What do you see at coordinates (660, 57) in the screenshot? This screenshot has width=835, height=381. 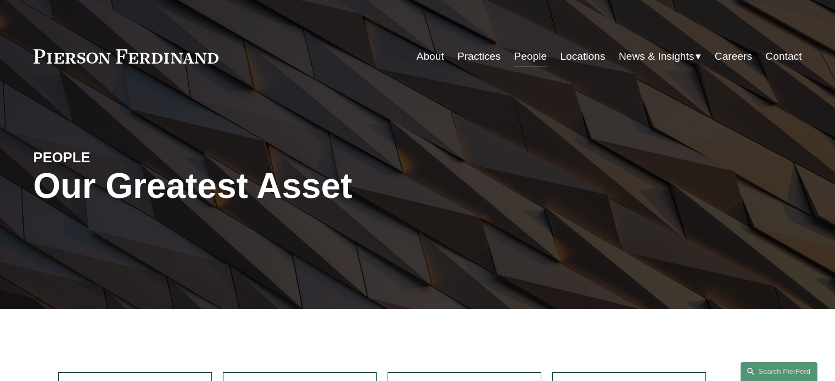 I see `a: folder dropdown` at bounding box center [660, 57].